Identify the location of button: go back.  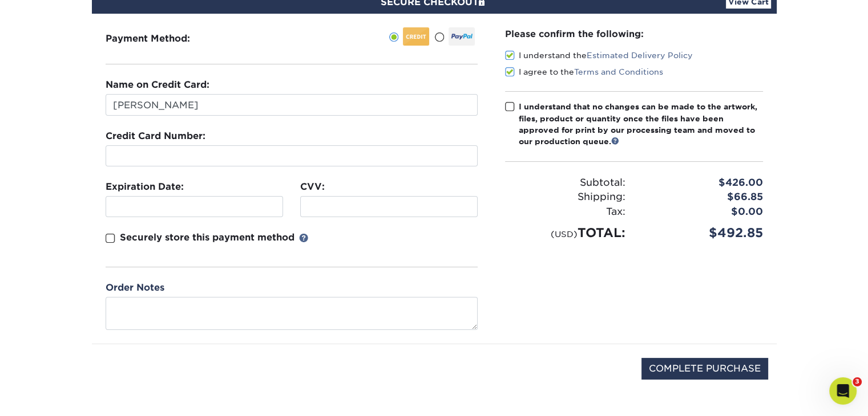
(18, 16).